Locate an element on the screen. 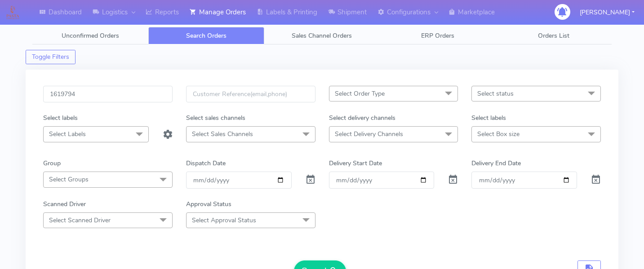 Image resolution: width=644 pixels, height=269 pixels. span: Select Groups is located at coordinates (69, 179).